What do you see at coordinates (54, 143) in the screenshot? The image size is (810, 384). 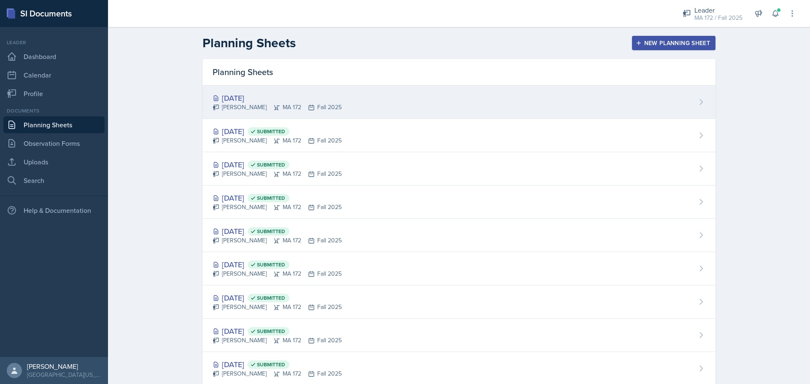 I see `a: Observation Forms` at bounding box center [54, 143].